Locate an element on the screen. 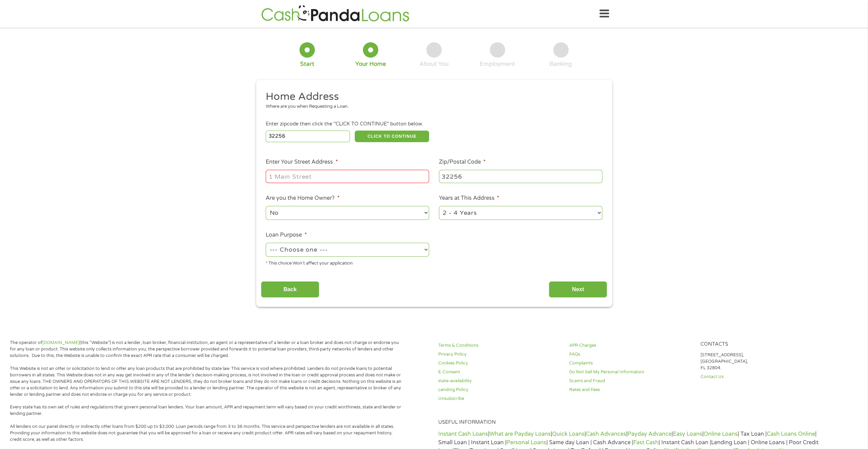  a: Scams and Fraud is located at coordinates (631, 381).